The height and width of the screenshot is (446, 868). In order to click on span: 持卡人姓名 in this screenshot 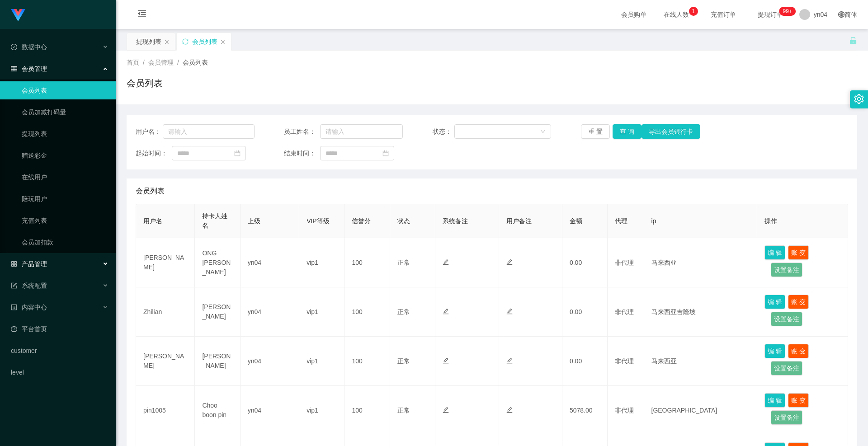, I will do `click(215, 220)`.